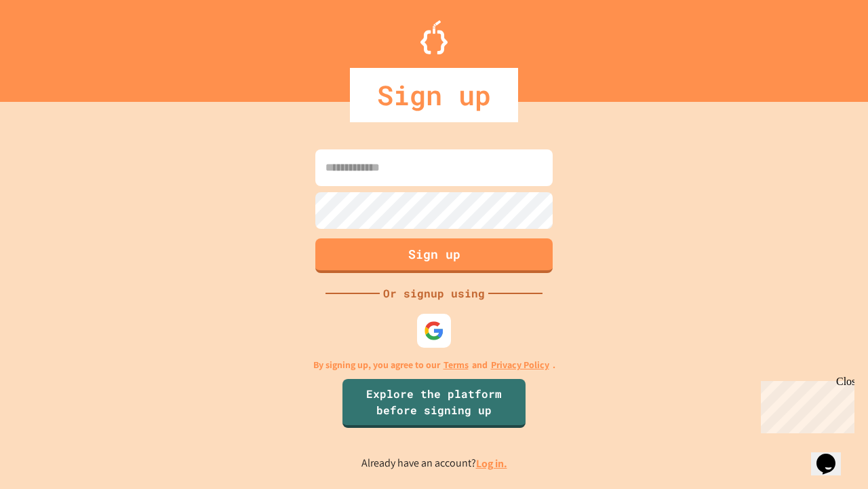  Describe the element at coordinates (492, 463) in the screenshot. I see `a: Log in.` at that location.